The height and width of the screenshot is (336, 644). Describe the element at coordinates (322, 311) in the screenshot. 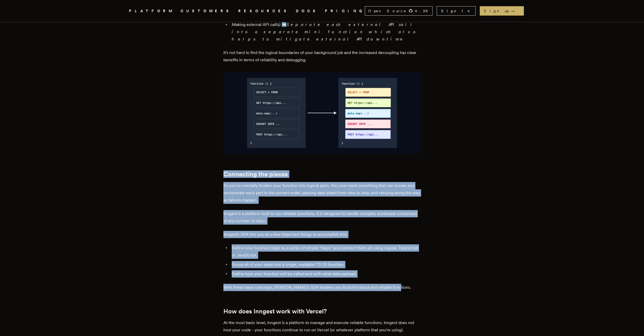

I see `h2: How does Inngest work with Vercel?` at that location.